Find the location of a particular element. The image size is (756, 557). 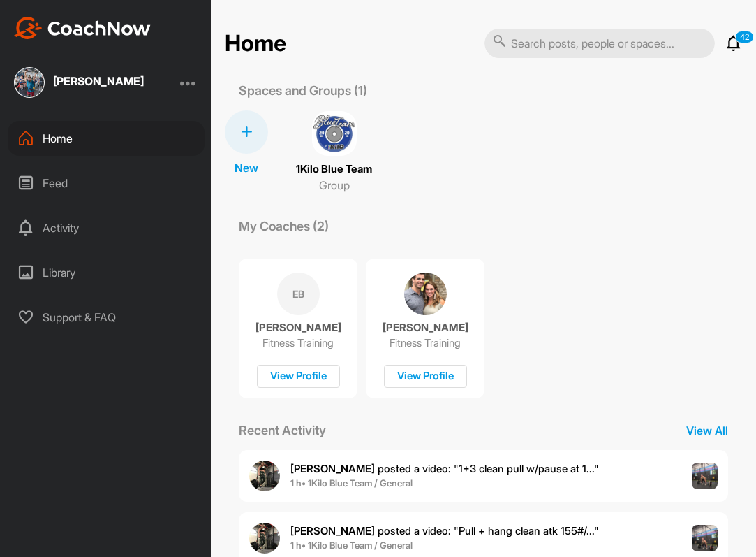

p: New is located at coordinates (246, 168).